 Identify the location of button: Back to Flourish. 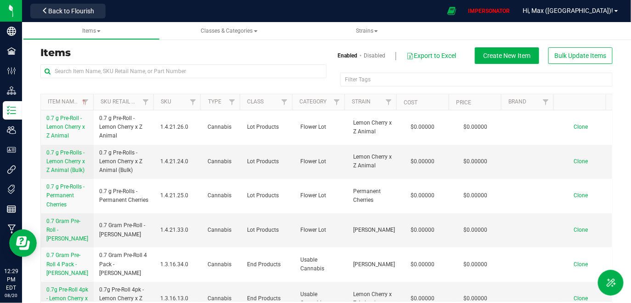
(68, 11).